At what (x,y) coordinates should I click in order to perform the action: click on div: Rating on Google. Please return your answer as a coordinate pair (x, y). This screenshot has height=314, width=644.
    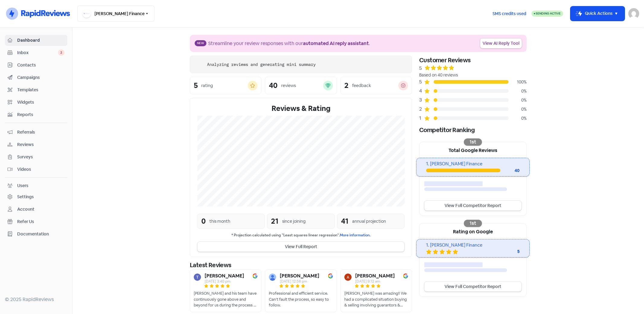
    Looking at the image, I should click on (472, 231).